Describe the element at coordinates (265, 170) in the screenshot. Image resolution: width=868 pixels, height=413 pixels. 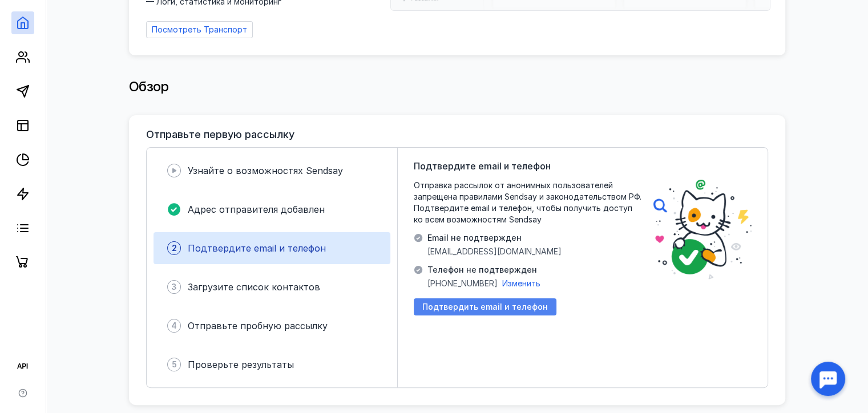
I see `span: Узнайте о возможностях Sendsay` at that location.